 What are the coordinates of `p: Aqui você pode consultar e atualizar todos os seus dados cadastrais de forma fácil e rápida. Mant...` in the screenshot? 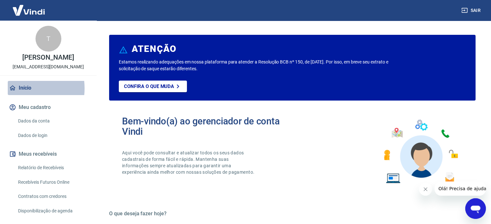 It's located at (189, 163).